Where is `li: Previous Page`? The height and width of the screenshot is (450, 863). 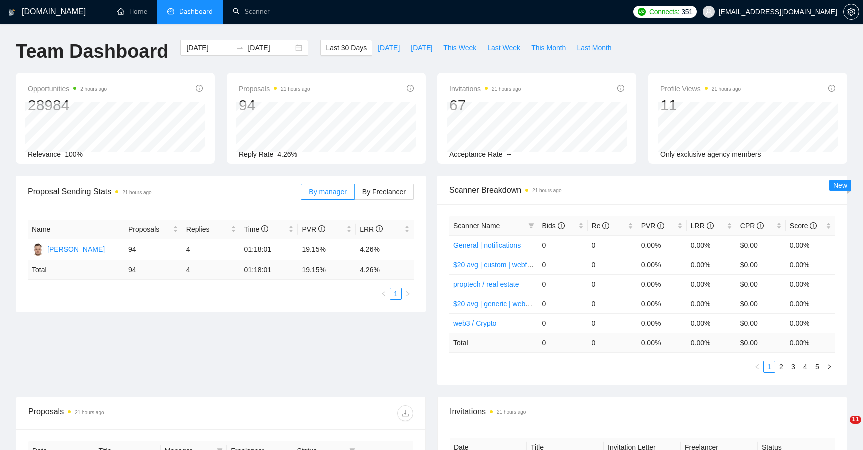
li: Previous Page is located at coordinates (757, 367).